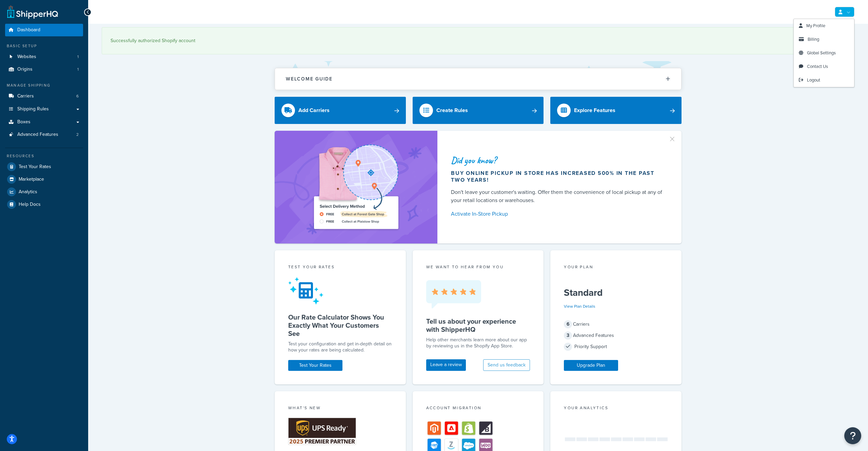  Describe the element at coordinates (824, 80) in the screenshot. I see `a: Logout` at that location.